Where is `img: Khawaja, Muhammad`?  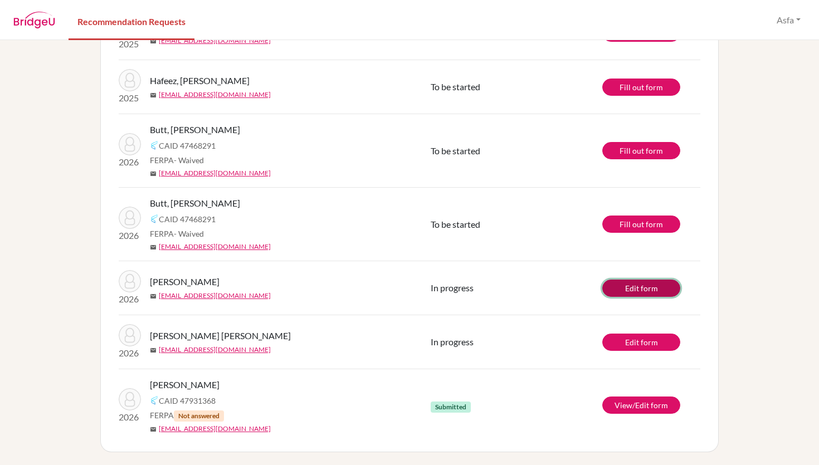
img: Khawaja, Muhammad is located at coordinates (130, 399).